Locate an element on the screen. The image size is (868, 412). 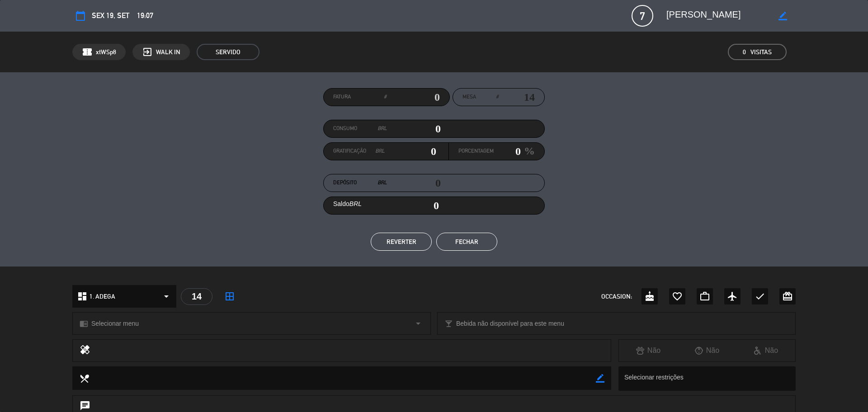
i: local_bar is located at coordinates (449, 324).